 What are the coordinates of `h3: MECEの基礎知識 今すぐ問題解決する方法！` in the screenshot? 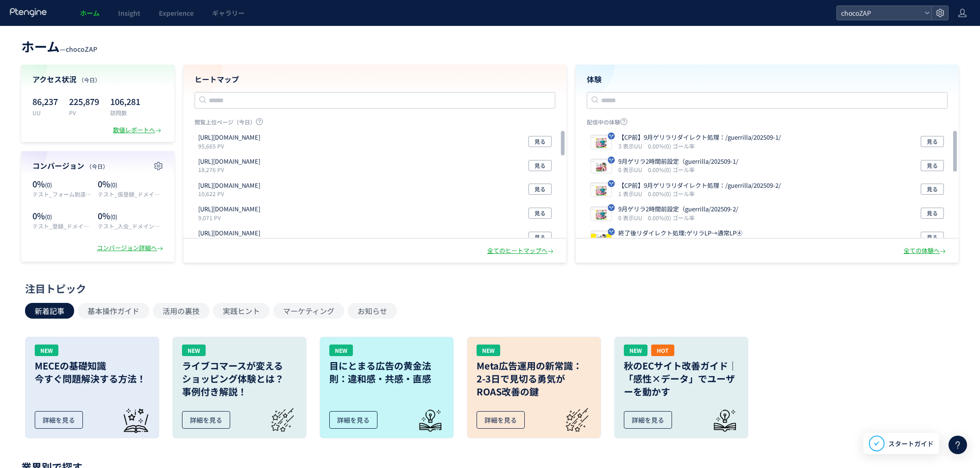 It's located at (93, 372).